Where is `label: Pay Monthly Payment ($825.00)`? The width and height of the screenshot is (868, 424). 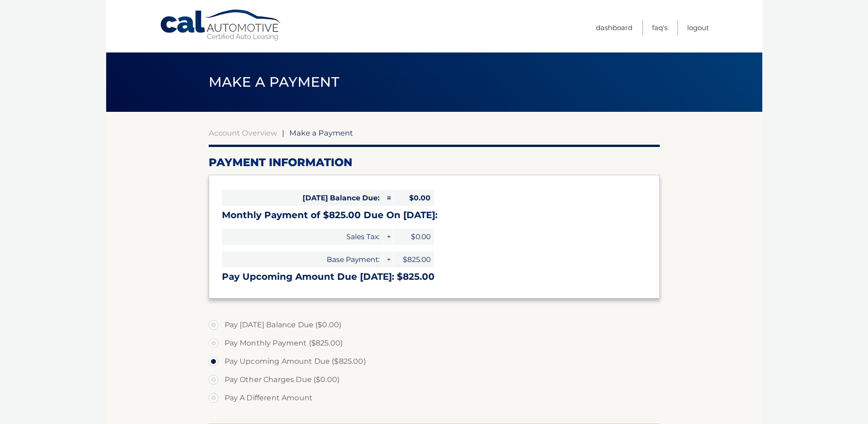 label: Pay Monthly Payment ($825.00) is located at coordinates (434, 343).